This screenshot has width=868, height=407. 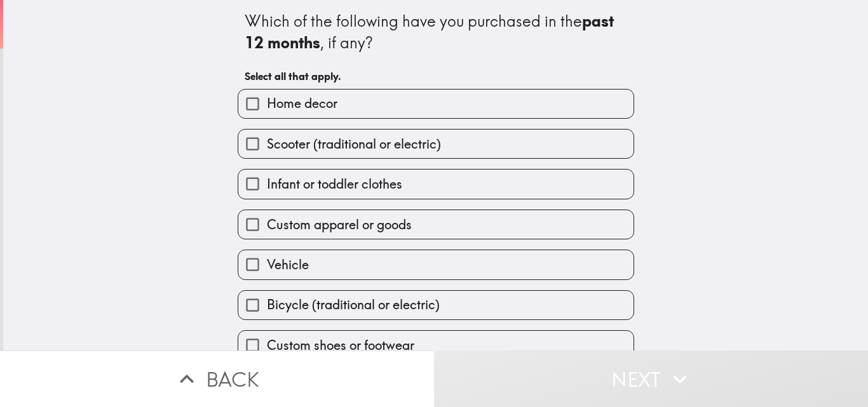 What do you see at coordinates (288, 265) in the screenshot?
I see `span: Vehicle` at bounding box center [288, 265].